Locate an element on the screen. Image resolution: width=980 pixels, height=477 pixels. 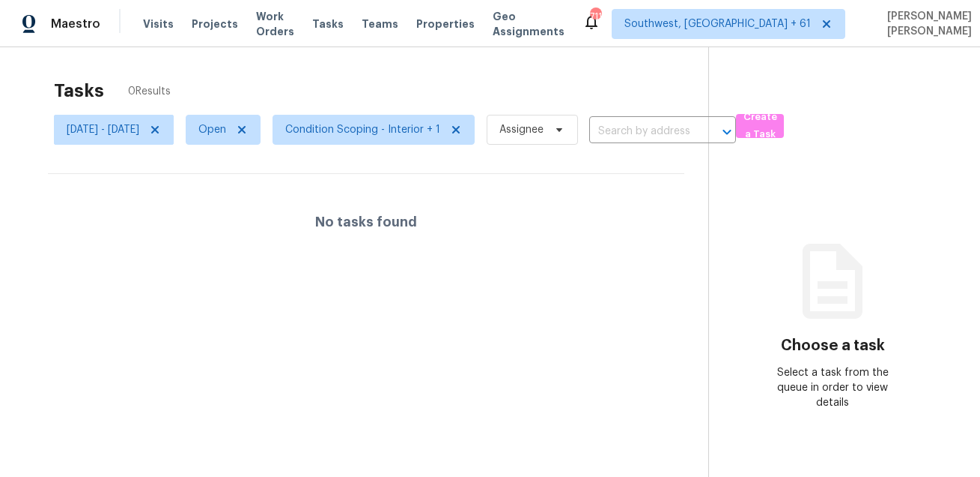
span: Geo Assignments is located at coordinates (528, 24).